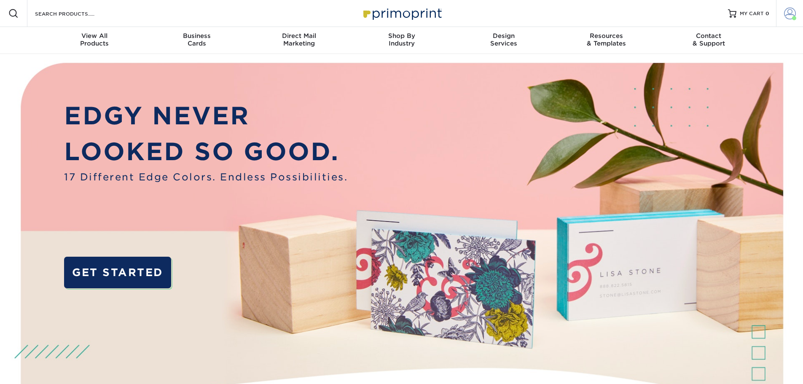 The height and width of the screenshot is (384, 803). I want to click on a: Direct MailMarketing, so click(299, 40).